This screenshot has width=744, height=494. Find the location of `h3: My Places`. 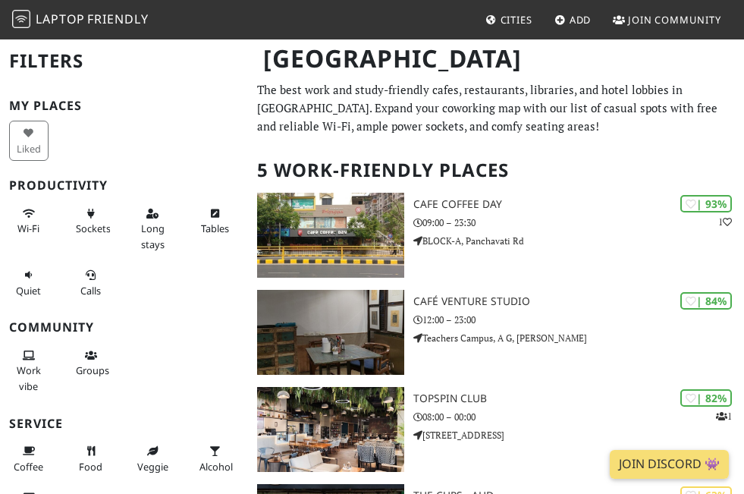

h3: My Places is located at coordinates (124, 105).